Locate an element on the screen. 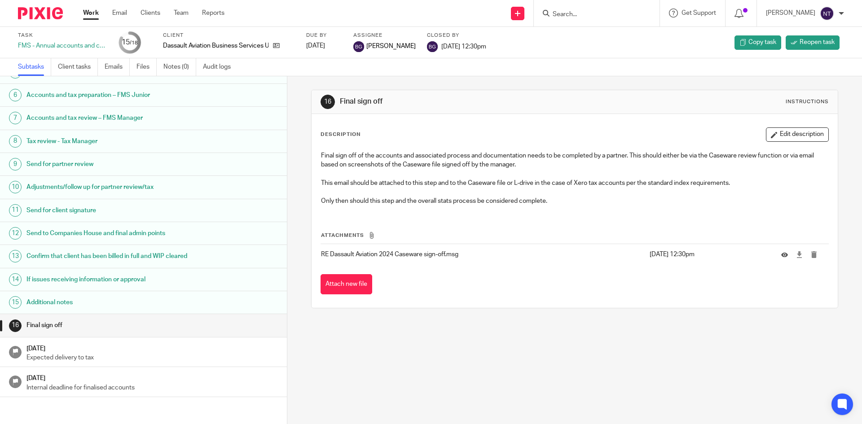 The image size is (862, 424). div: 10 is located at coordinates (15, 187).